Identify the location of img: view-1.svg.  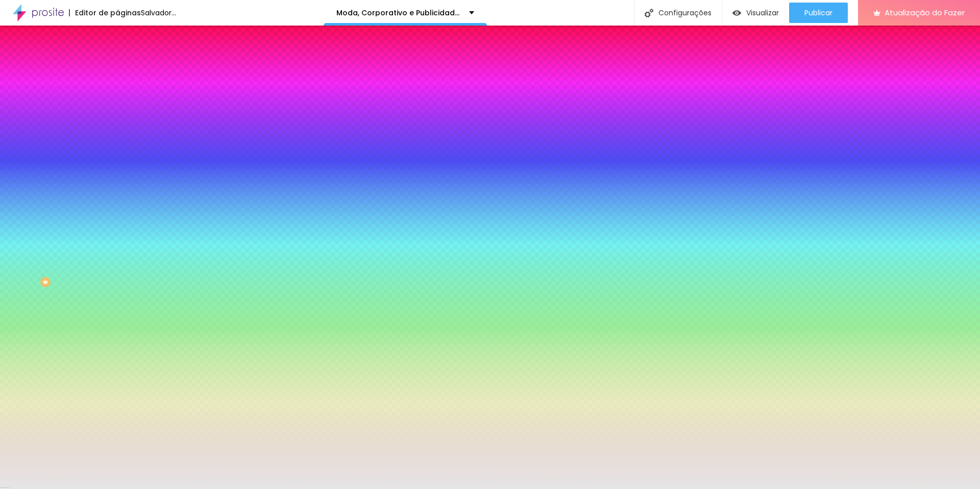
(737, 13).